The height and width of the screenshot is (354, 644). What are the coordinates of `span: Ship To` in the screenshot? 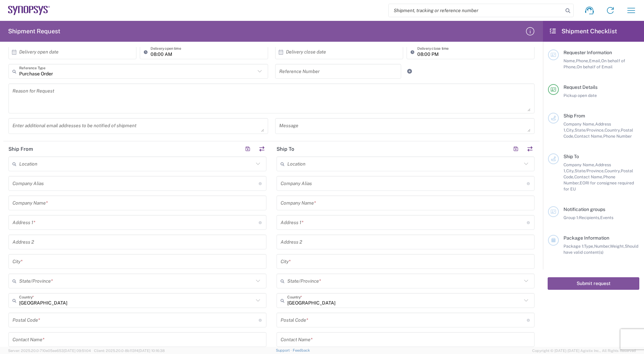 It's located at (571, 157).